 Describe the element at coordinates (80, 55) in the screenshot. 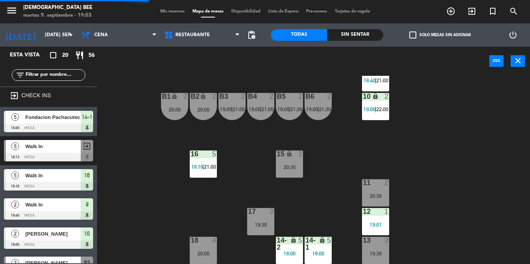

I see `i: restaurant` at that location.